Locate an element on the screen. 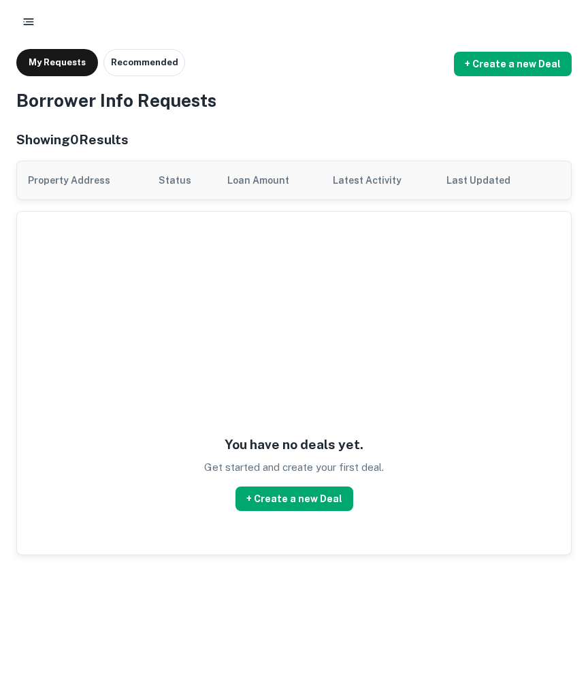 The height and width of the screenshot is (675, 588). h3: Borrower Info Requests is located at coordinates (294, 100).